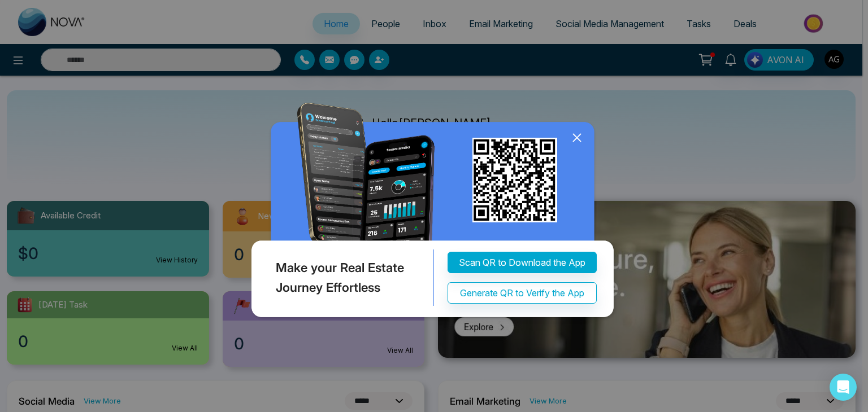 The height and width of the screenshot is (412, 868). I want to click on div: Make your Real Estate Journey Effortless, so click(342, 278).